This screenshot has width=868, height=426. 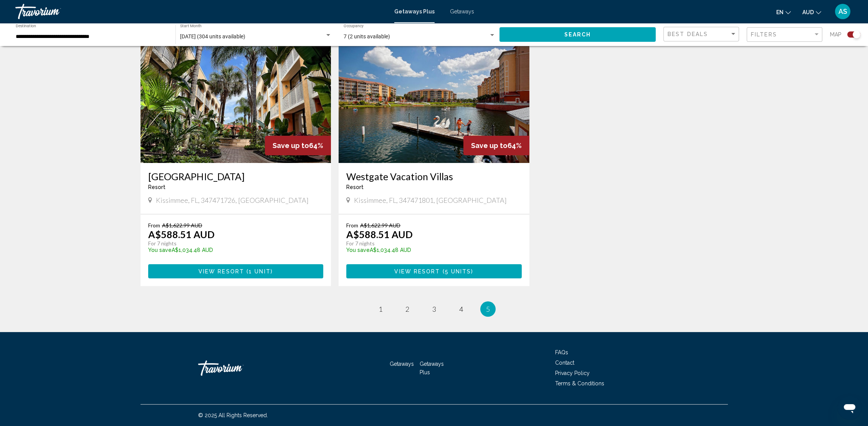 What do you see at coordinates (434, 309) in the screenshot?
I see `span: 3` at bounding box center [434, 309].